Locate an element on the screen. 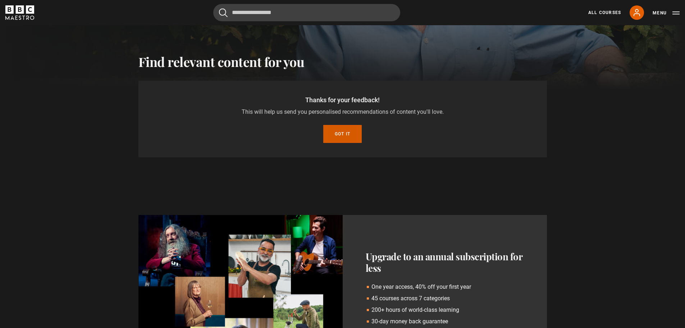  button: Submit the search query is located at coordinates (223, 13).